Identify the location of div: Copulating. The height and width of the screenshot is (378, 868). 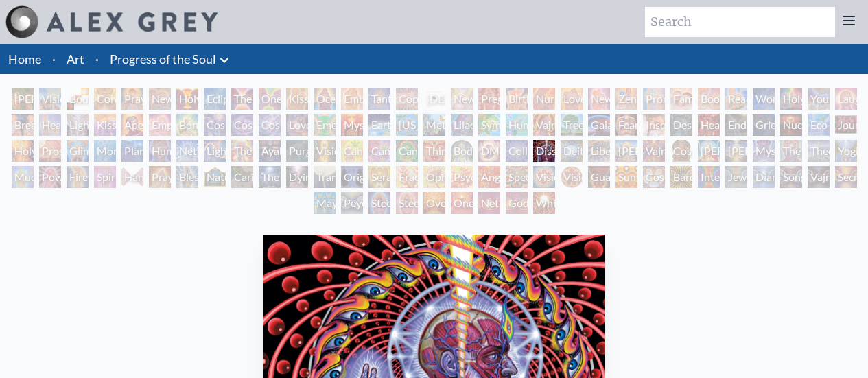
(407, 99).